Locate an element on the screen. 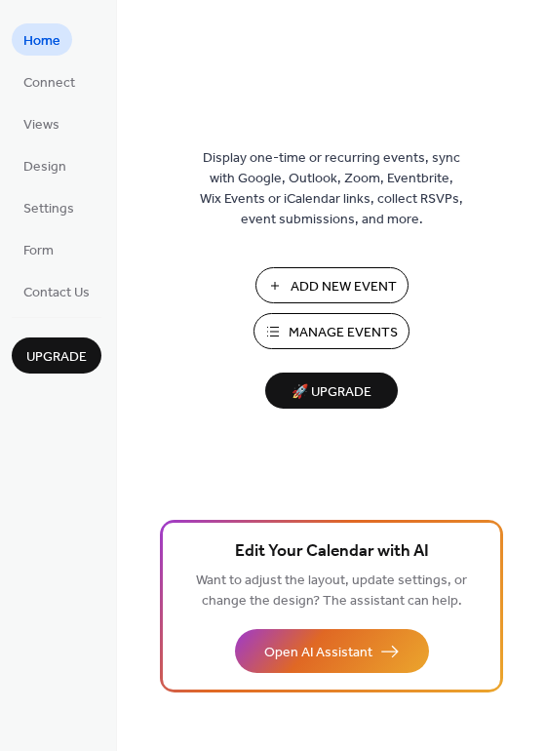 The width and height of the screenshot is (546, 751). span: Settings is located at coordinates (49, 209).